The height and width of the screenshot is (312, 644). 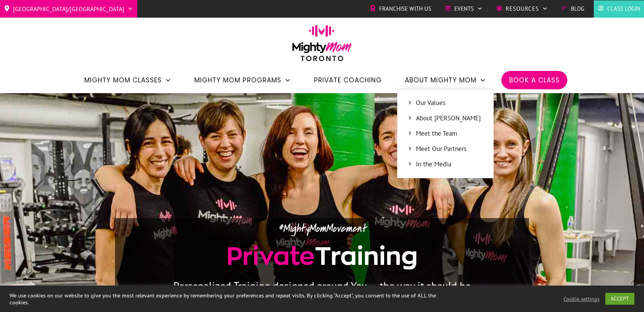 I want to click on span: Events, so click(x=464, y=9).